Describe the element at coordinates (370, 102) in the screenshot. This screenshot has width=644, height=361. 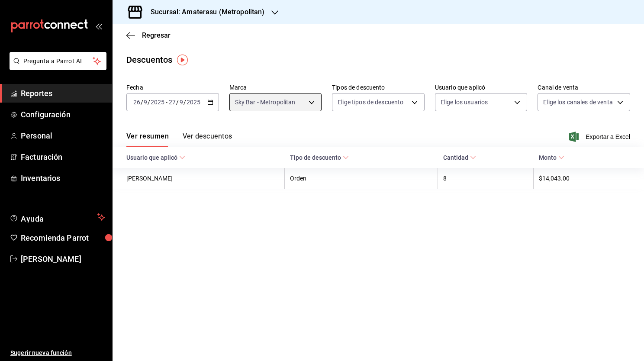
I see `span: Elige tipos de descuento` at that location.